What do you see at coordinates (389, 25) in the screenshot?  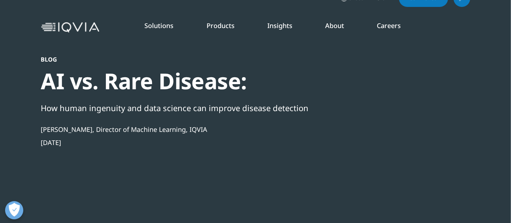 I see `a: Careers` at bounding box center [389, 25].